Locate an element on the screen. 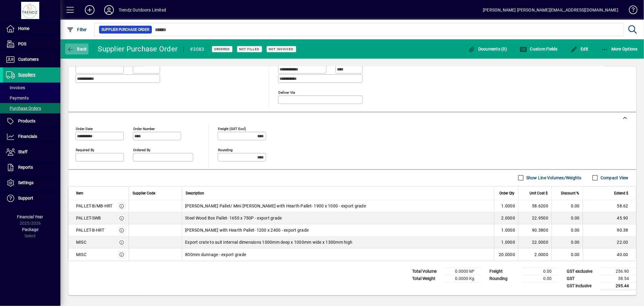  span: Supplier Code is located at coordinates (144, 193).